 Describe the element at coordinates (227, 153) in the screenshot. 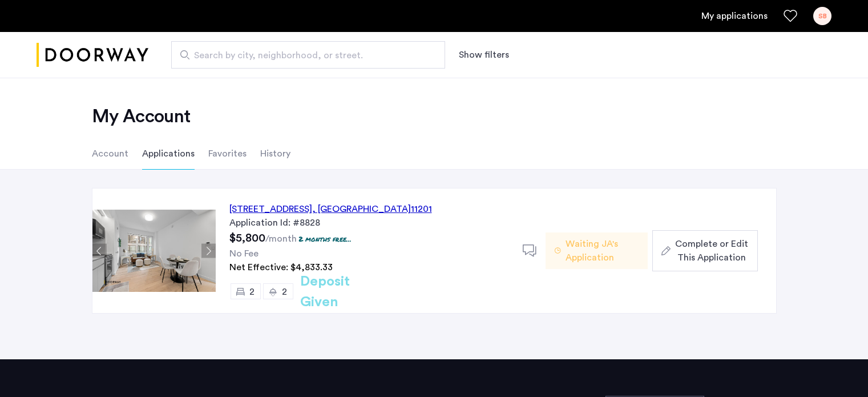

I see `li: Favorites` at that location.